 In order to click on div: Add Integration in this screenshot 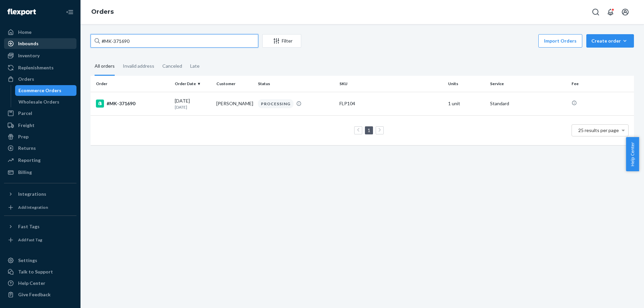, I will do `click(33, 207)`.